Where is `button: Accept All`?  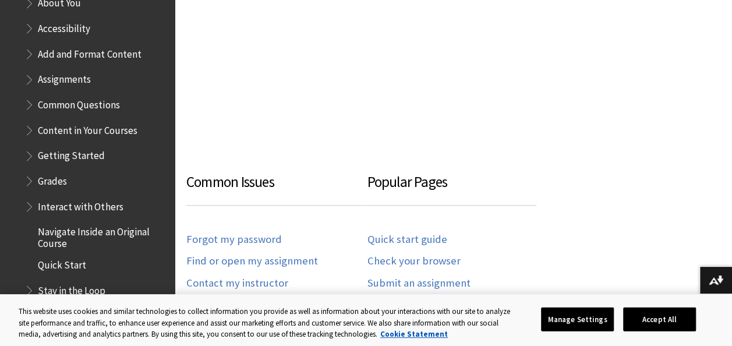
button: Accept All is located at coordinates (659, 319).